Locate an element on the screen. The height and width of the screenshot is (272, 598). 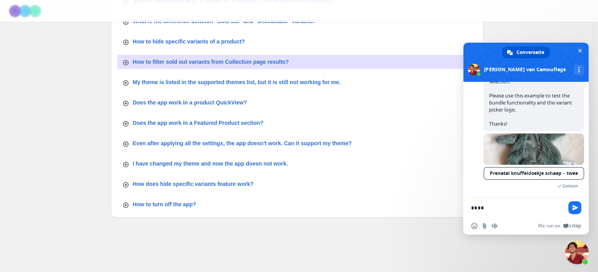
p: Even after applying all the settings, the app doesn't work. Can it support my theme? is located at coordinates (242, 143).